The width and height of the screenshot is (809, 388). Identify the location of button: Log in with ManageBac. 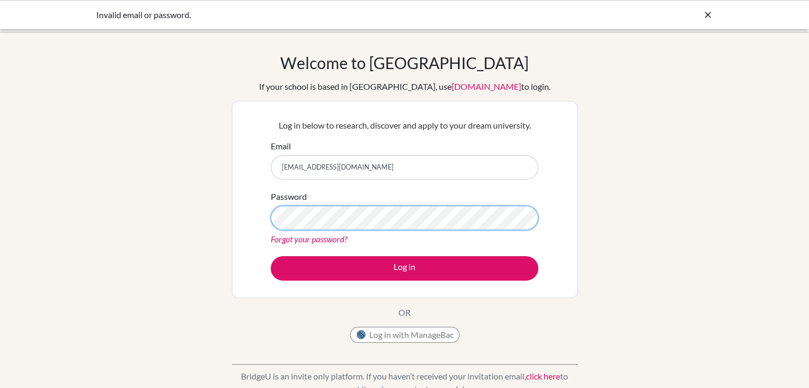
(405, 335).